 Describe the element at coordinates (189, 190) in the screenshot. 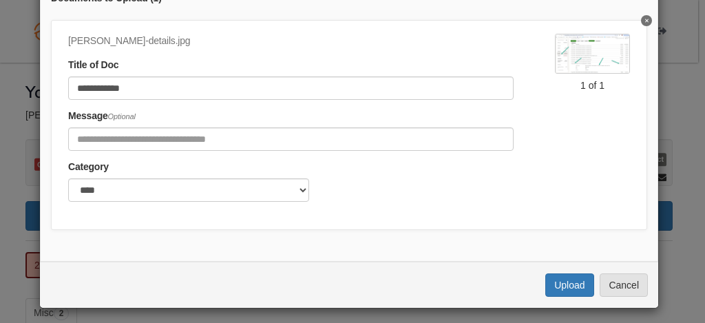

I see `select: Category` at that location.